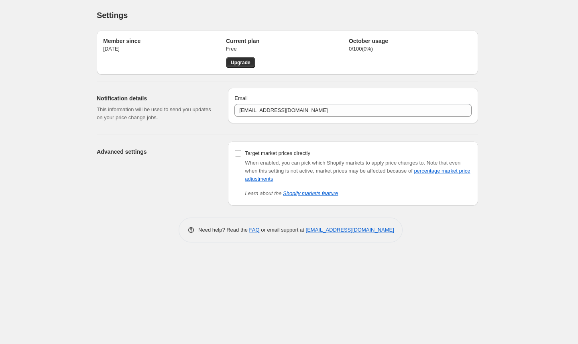  Describe the element at coordinates (165, 41) in the screenshot. I see `h2: Member since` at that location.